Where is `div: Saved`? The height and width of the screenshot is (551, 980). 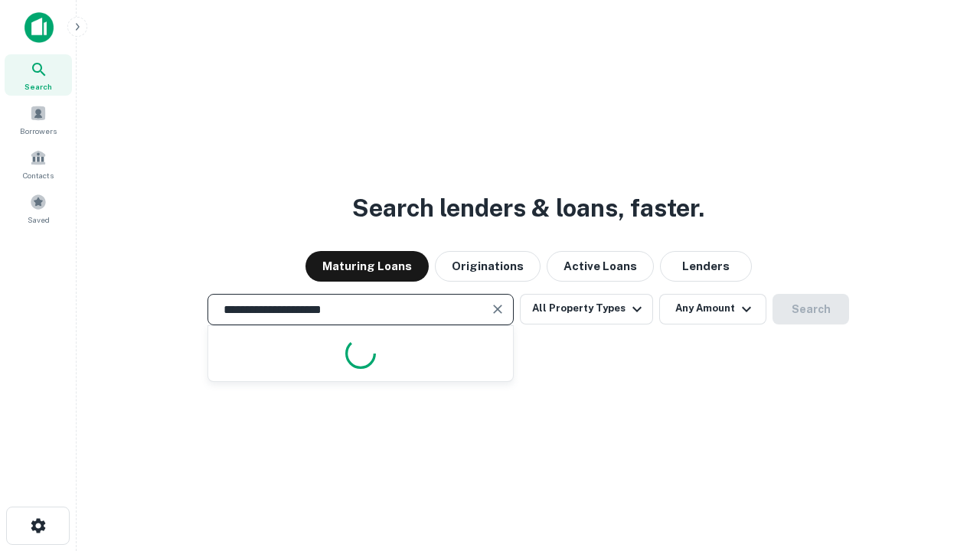 div: Saved is located at coordinates (38, 209).